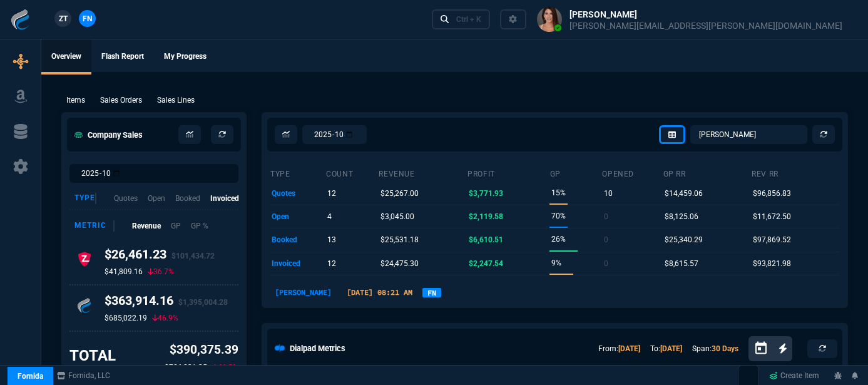 This screenshot has height=385, width=868. What do you see at coordinates (166, 303) in the screenshot?
I see `h4: $363,914.16` at bounding box center [166, 303].